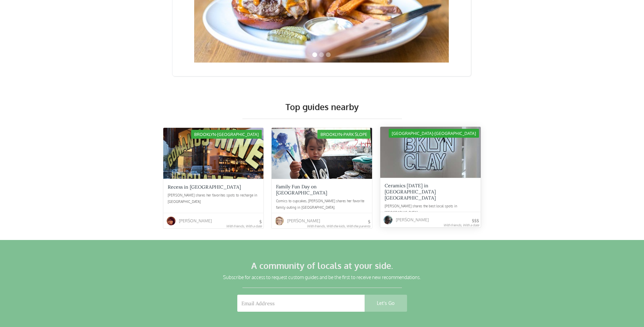 The height and width of the screenshot is (327, 644). I want to click on div: Show slide 2 of 3, so click(321, 55).